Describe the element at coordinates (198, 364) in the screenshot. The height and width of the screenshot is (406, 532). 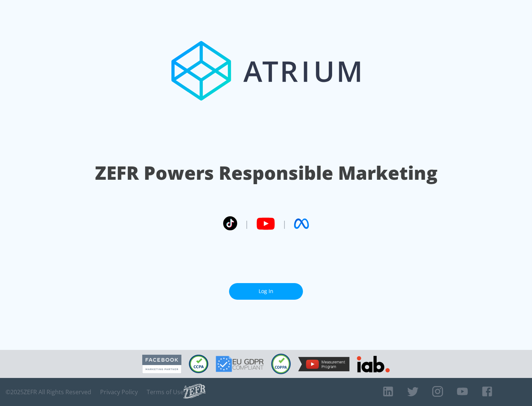
I see `img: CCPA Compliant` at that location.